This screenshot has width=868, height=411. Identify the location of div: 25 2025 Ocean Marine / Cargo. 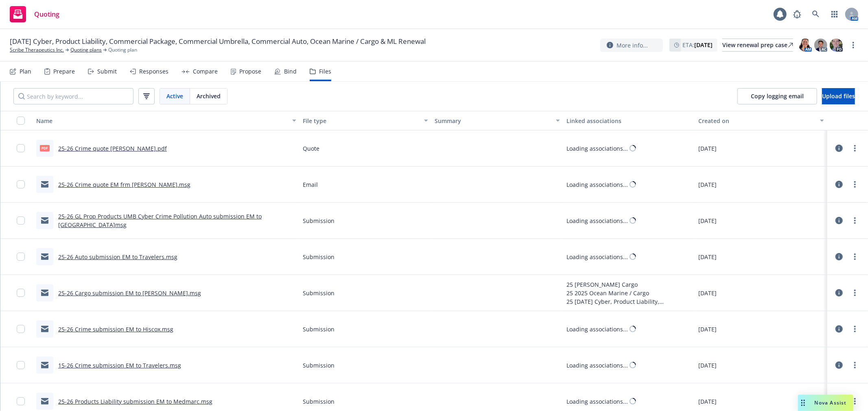
(629, 293).